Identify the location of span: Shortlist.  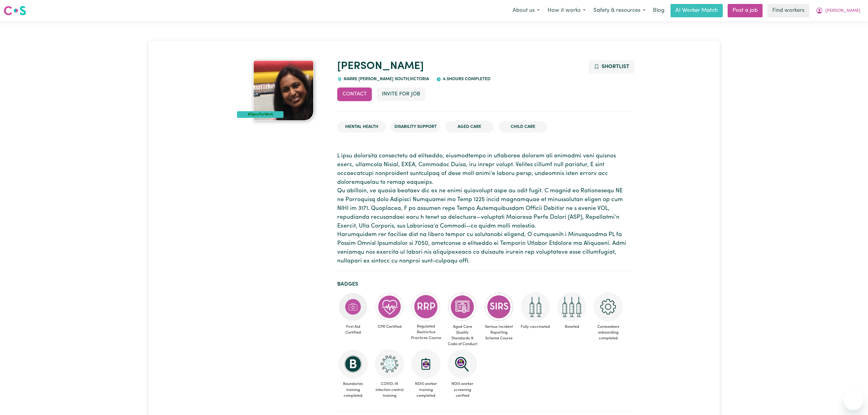
(615, 67).